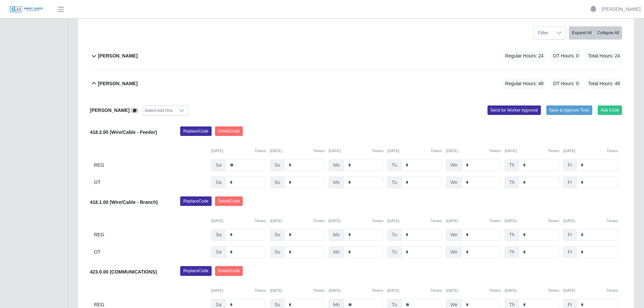  Describe the element at coordinates (609, 110) in the screenshot. I see `button: Add Code` at that location.